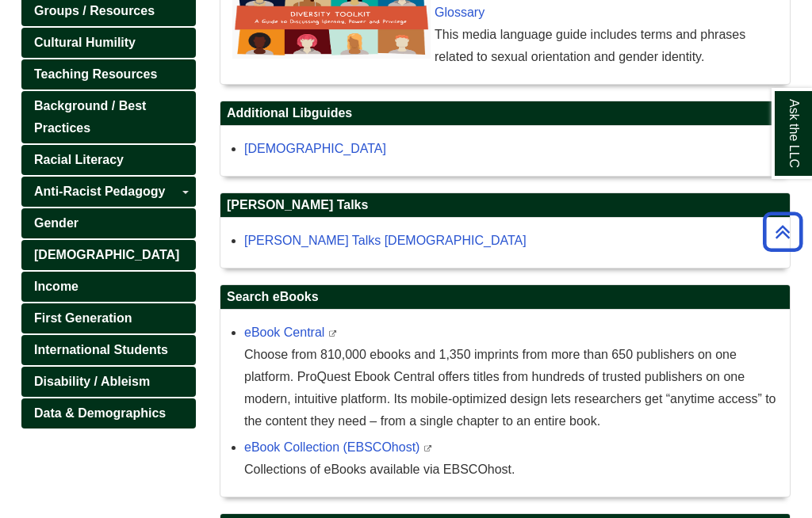  Describe the element at coordinates (108, 382) in the screenshot. I see `a: Disability / Ableism` at that location.